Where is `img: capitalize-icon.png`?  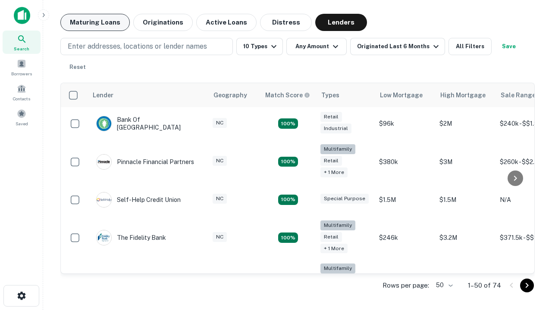 img: capitalize-icon.png is located at coordinates (22, 16).